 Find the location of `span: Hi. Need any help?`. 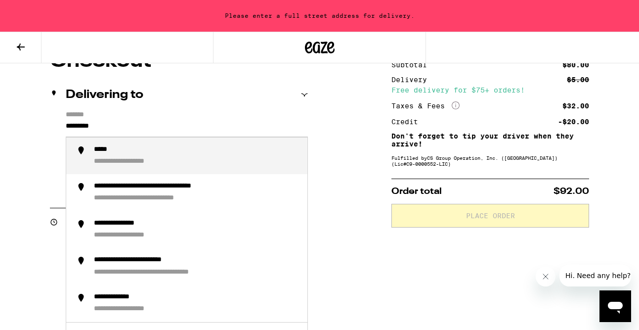

span: Hi. Need any help? is located at coordinates (39, 11).